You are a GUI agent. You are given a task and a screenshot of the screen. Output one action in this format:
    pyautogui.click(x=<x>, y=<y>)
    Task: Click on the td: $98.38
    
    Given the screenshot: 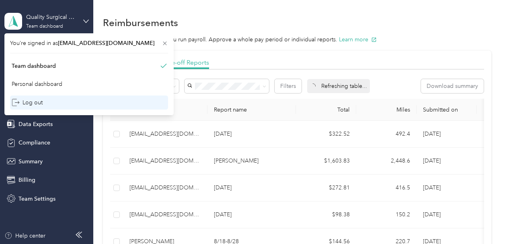 What is the action you would take?
    pyautogui.click(x=326, y=215)
    